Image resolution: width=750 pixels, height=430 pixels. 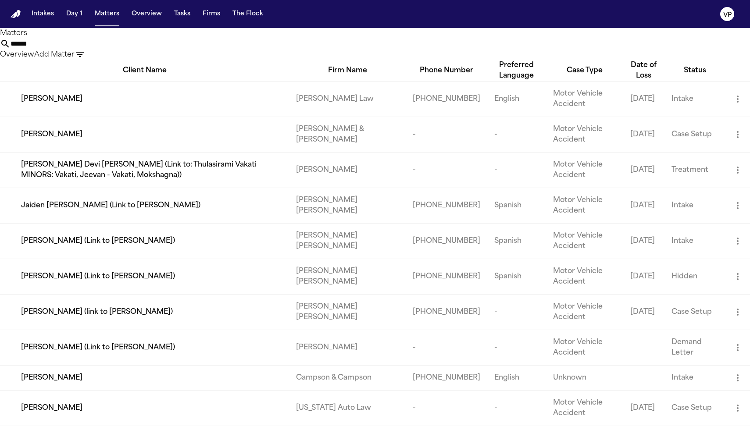 What do you see at coordinates (347, 378) in the screenshot?
I see `td: Campson & Campson` at bounding box center [347, 378].